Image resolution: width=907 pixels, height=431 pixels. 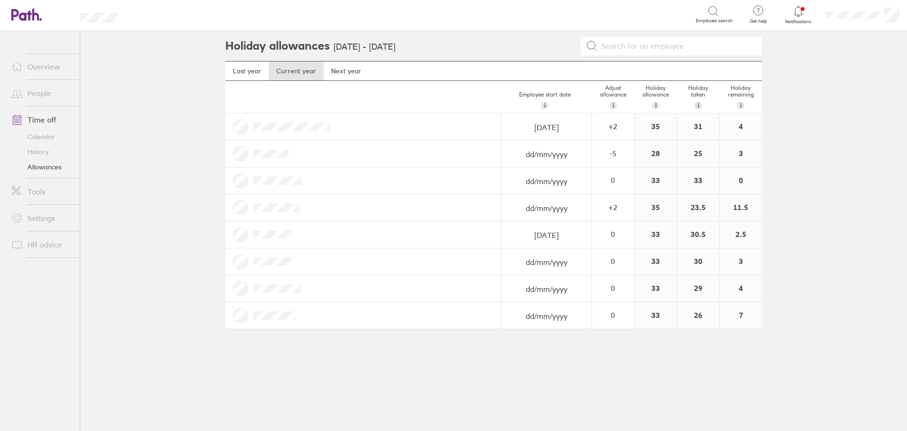 I want to click on div: Holiday remaining, so click(x=741, y=97).